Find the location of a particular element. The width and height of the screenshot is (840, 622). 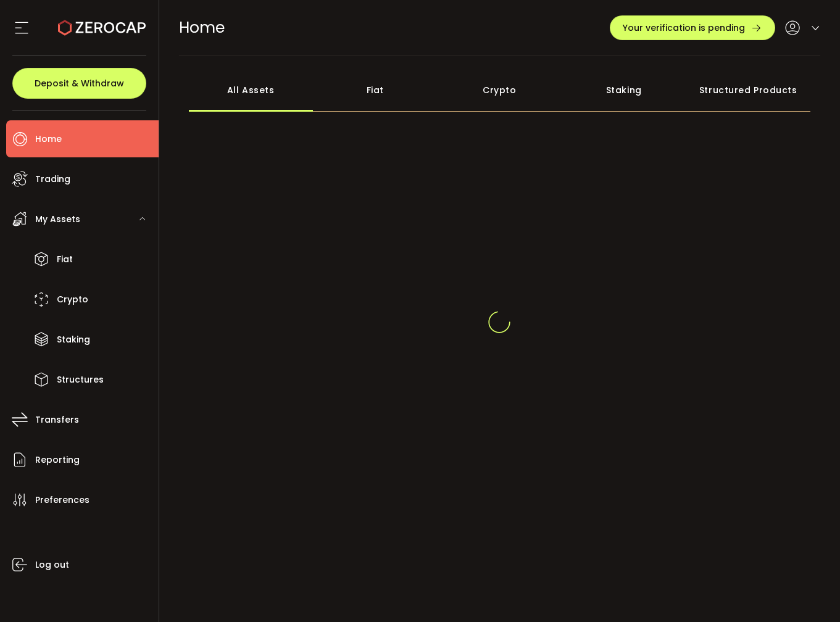

span: Log out is located at coordinates (52, 565).